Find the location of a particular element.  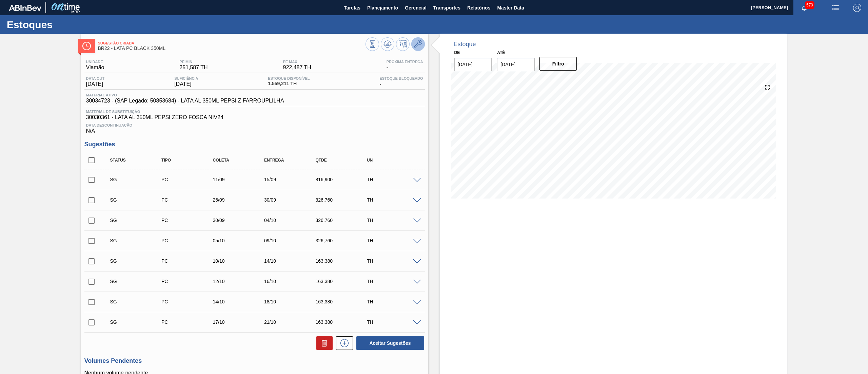

img: Ícone is located at coordinates (87, 46).